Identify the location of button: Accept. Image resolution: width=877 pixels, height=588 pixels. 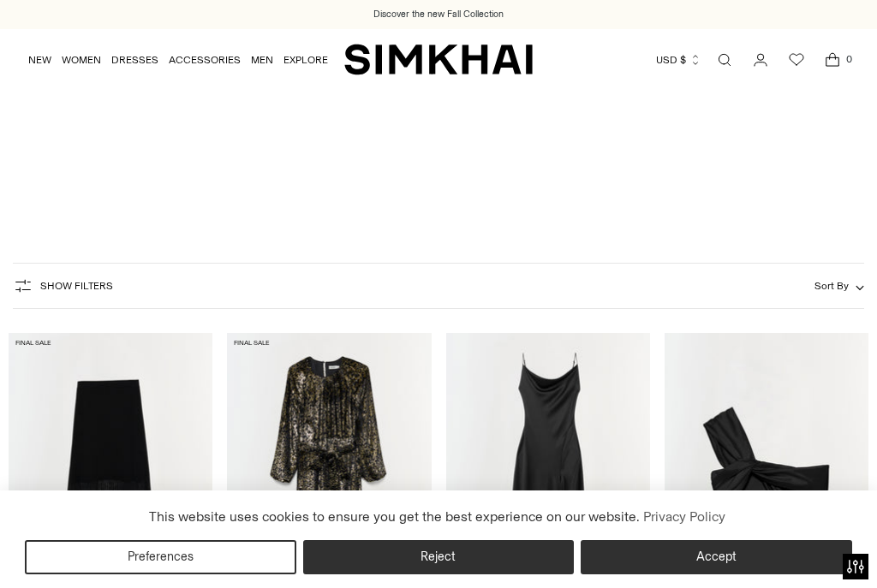
(716, 557).